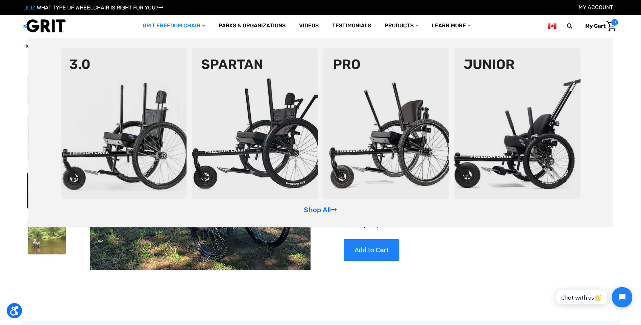 The height and width of the screenshot is (325, 641). Describe the element at coordinates (44, 26) in the screenshot. I see `img: GRIT All-Terrain Wheelchair and Mobility Equipment` at that location.